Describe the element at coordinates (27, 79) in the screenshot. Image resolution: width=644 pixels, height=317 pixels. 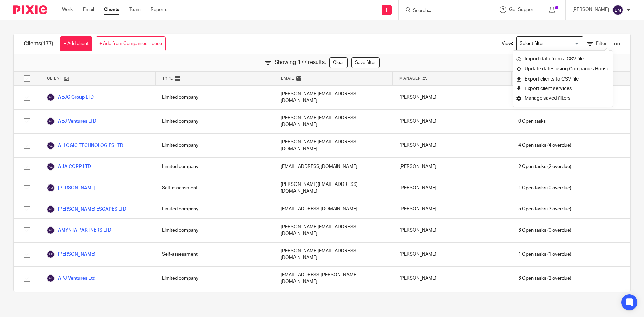
I see `input: Select all` at that location.